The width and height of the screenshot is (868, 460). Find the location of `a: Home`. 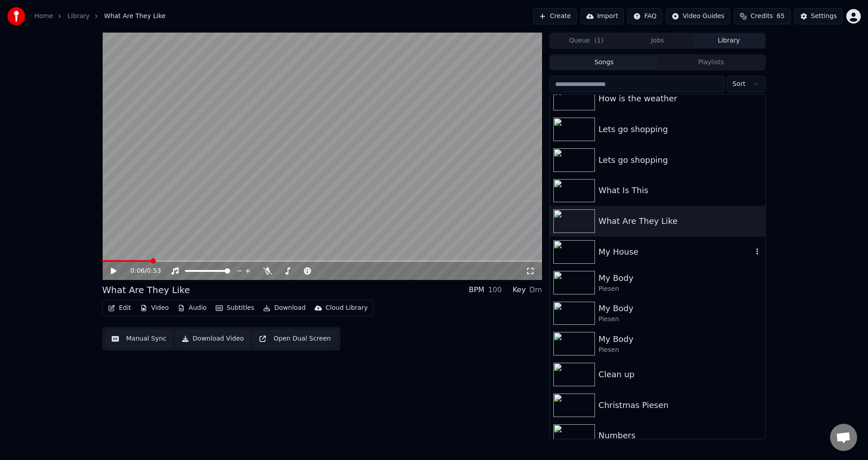

a: Home is located at coordinates (43, 17).